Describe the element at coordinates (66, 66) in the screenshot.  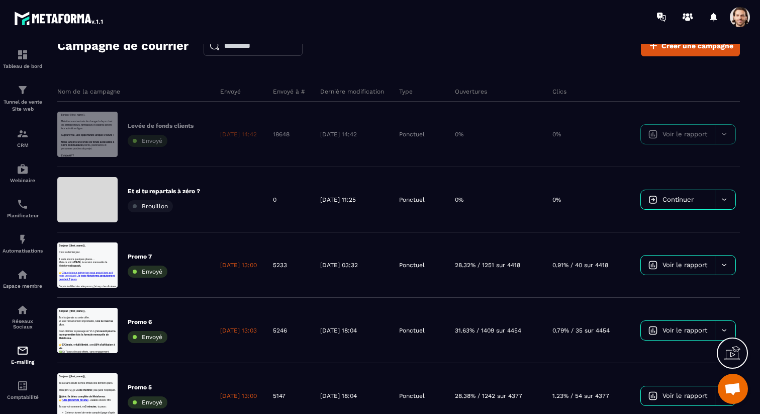
I see `strong: 23h59` at that location.